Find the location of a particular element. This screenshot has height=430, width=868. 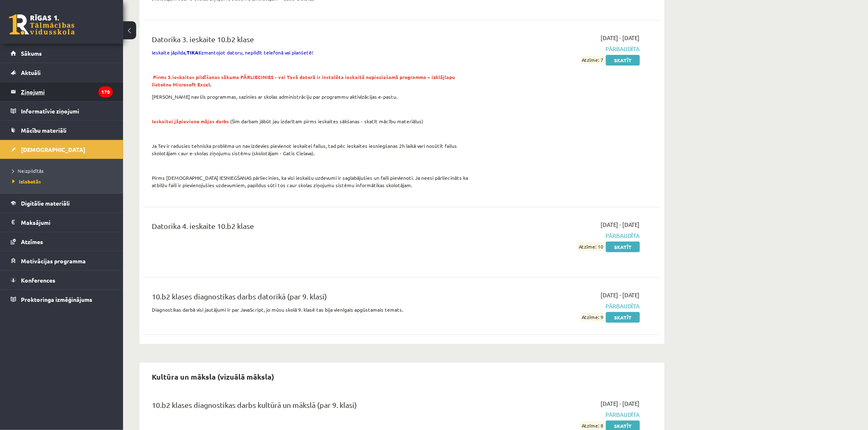

span: Proktoringa izmēģinājums is located at coordinates (57, 300).